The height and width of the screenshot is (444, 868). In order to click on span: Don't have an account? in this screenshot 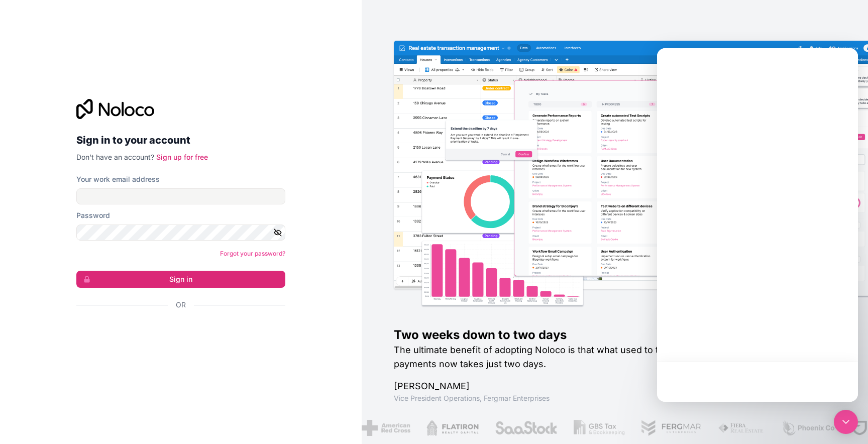, I will do `click(115, 156)`.